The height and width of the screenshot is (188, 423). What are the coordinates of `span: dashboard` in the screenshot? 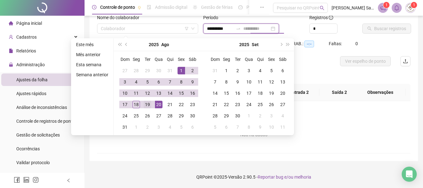 It's located at (241, 7).